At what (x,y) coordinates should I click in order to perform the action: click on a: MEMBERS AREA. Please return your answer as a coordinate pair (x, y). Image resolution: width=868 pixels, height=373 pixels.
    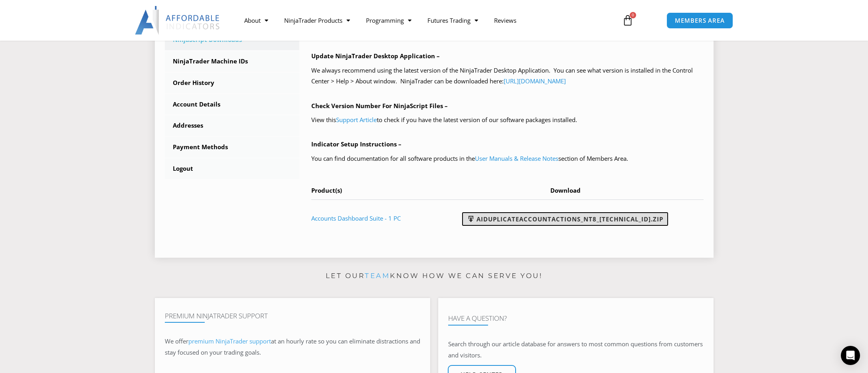
    Looking at the image, I should click on (700, 20).